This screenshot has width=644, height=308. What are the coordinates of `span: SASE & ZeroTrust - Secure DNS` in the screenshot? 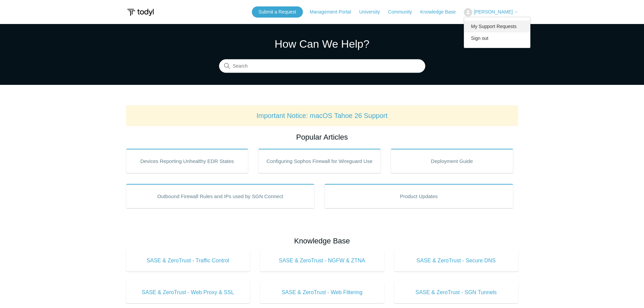 It's located at (456, 261).